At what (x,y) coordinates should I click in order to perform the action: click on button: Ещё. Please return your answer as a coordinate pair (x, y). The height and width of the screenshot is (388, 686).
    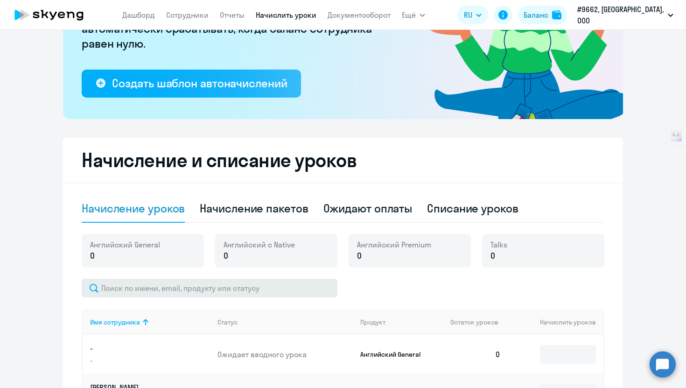
    Looking at the image, I should click on (413, 15).